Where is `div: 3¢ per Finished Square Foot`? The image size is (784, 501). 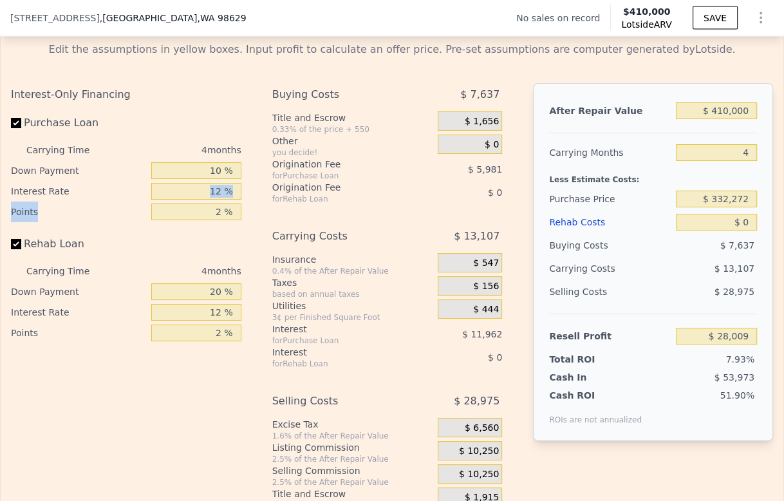 div: 3¢ per Finished Square Foot is located at coordinates (353, 317).